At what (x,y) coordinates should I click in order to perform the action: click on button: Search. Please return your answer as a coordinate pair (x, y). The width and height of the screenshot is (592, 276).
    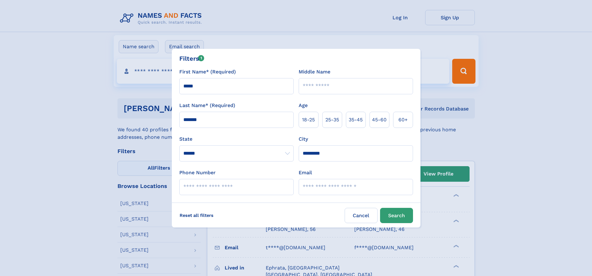
    Looking at the image, I should click on (396, 215).